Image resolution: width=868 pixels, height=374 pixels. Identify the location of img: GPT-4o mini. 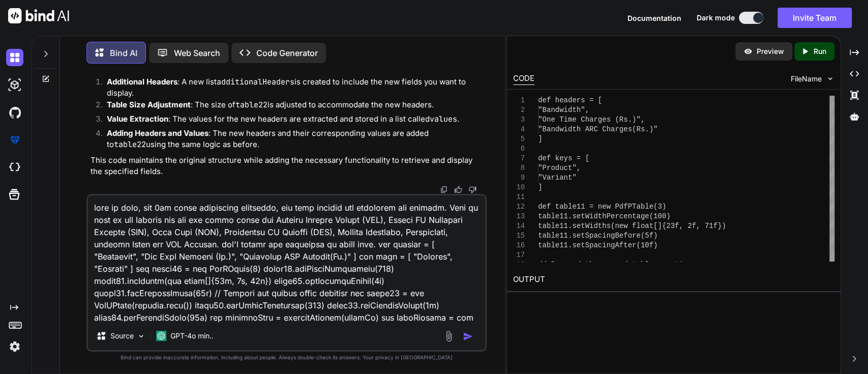
(161, 336).